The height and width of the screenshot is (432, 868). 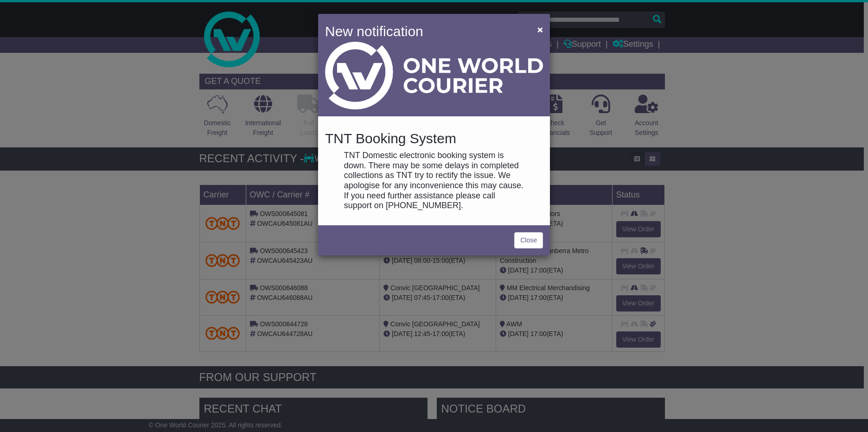 What do you see at coordinates (434, 75) in the screenshot?
I see `img: Light` at bounding box center [434, 75].